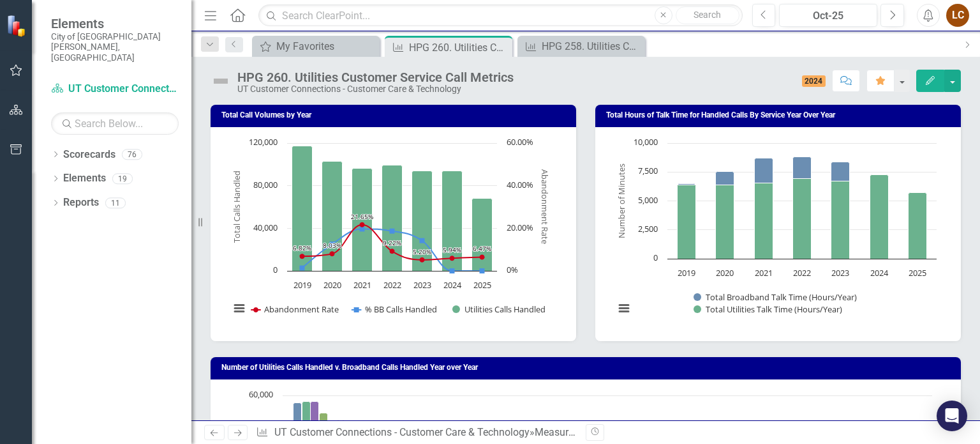 This screenshot has height=444, width=980. I want to click on path: 2025, 5,702. Total Utilities Talk Time (Hours/Year)., so click(918, 226).